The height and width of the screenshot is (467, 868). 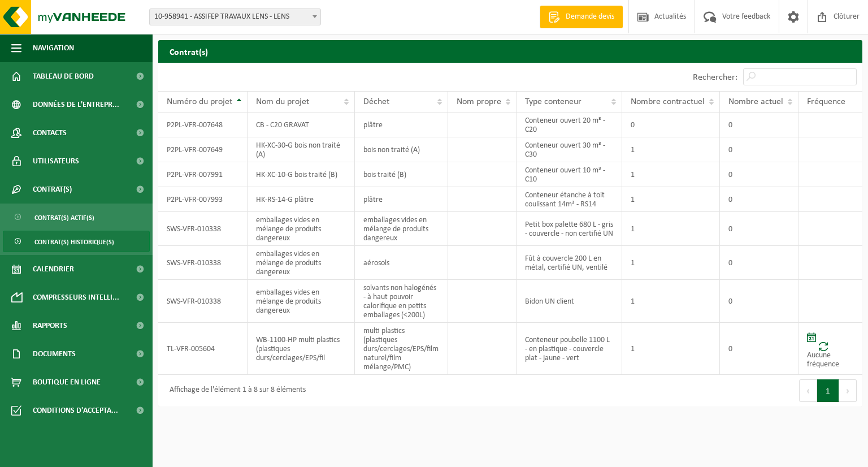 I want to click on span: Numéro du projet, so click(x=199, y=102).